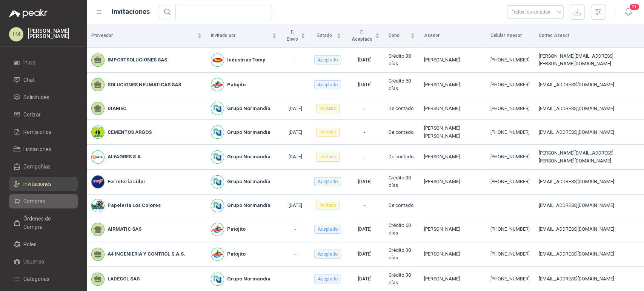 The width and height of the screenshot is (644, 291). Describe the element at coordinates (44, 201) in the screenshot. I see `a: Compras` at that location.